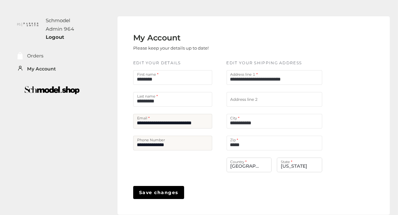 This screenshot has width=398, height=215. I want to click on h2: My Account, so click(171, 38).